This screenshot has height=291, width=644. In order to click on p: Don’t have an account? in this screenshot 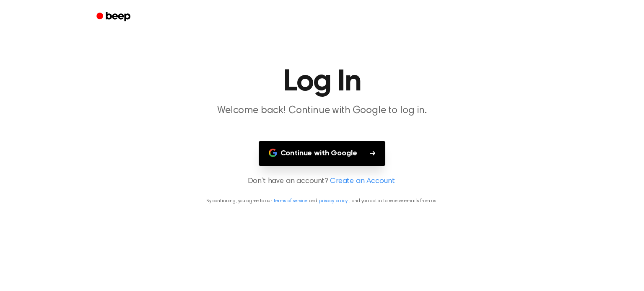, I will do `click(322, 182)`.